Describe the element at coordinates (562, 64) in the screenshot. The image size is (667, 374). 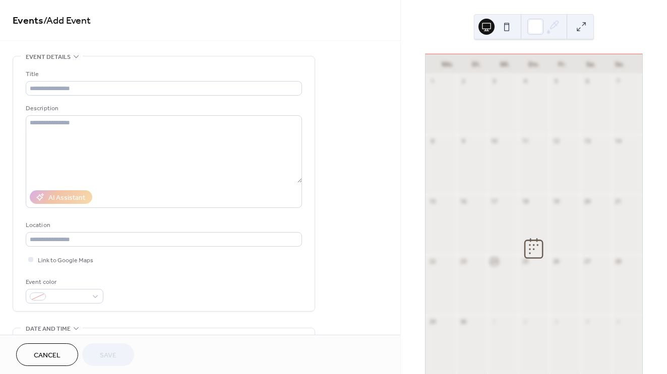
I see `div: Fr.` at that location.